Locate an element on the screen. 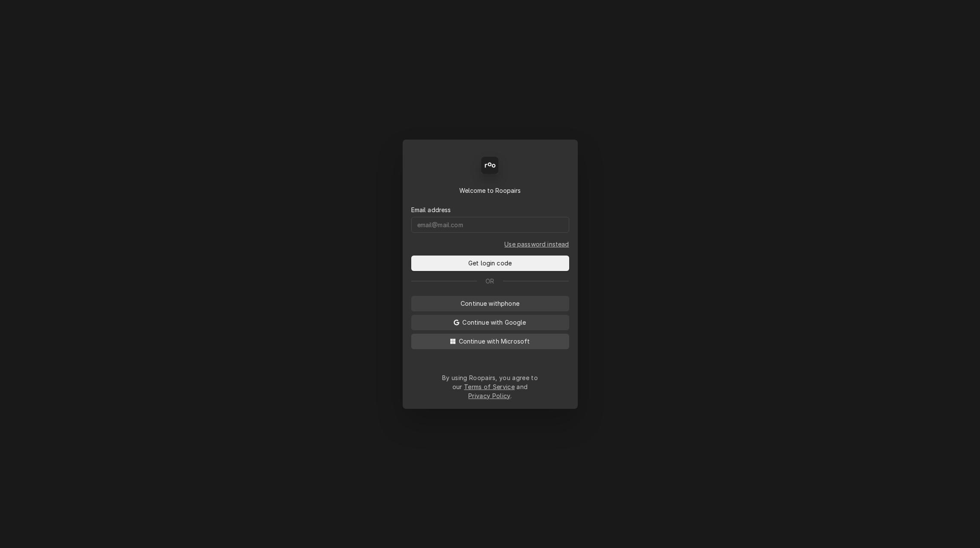  button: Continue with Microsoft is located at coordinates (490, 342).